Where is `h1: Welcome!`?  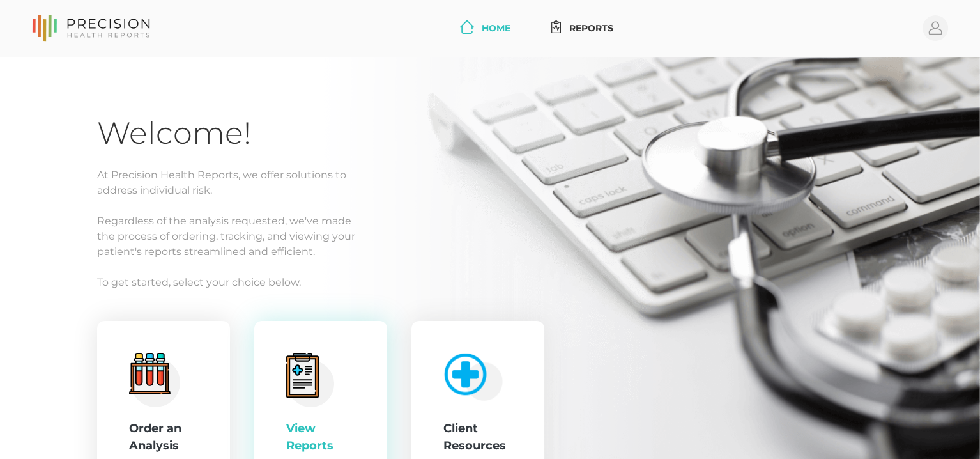
h1: Welcome! is located at coordinates (490, 133).